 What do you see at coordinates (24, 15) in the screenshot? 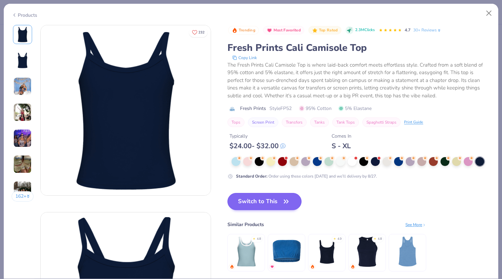
I see `div: Products` at bounding box center [24, 15].